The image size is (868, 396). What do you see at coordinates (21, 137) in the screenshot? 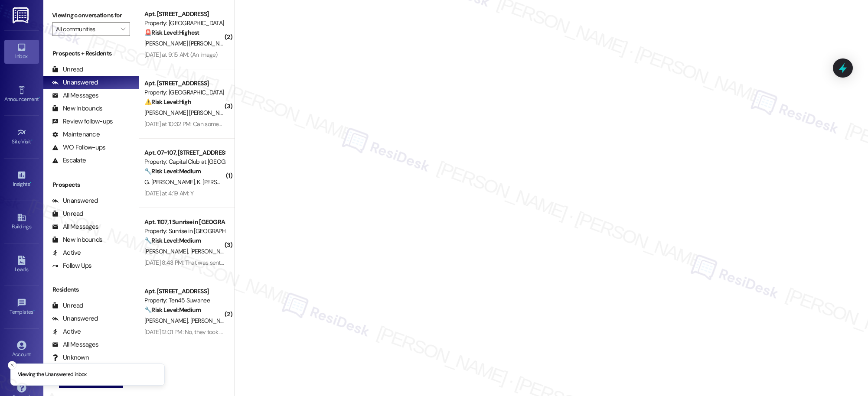
I see `a: Site Visit •` at bounding box center [21, 137].